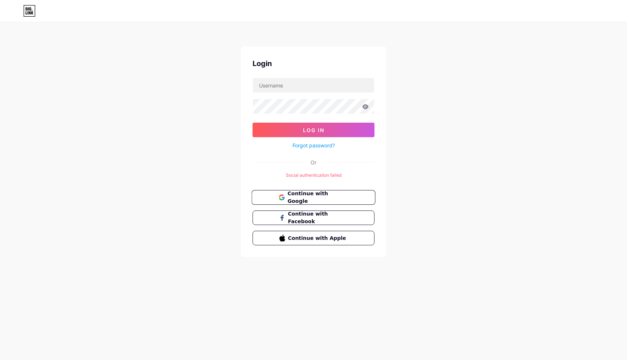 The height and width of the screenshot is (360, 627). Describe the element at coordinates (313, 85) in the screenshot. I see `input: Username` at that location.